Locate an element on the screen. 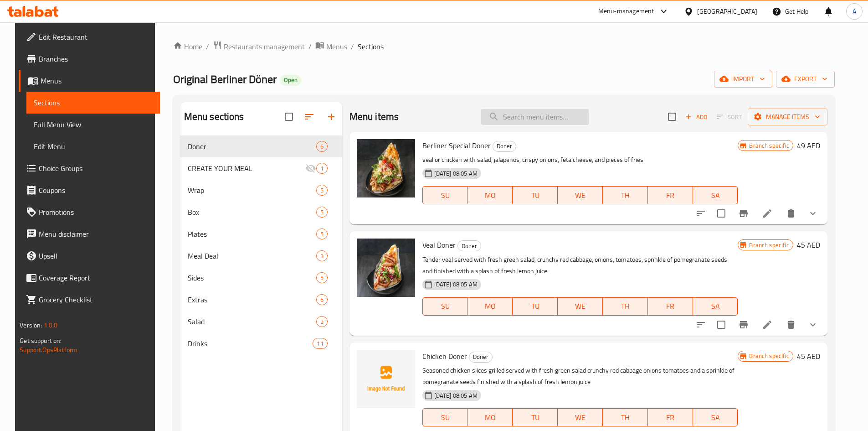  span: Sides is located at coordinates (252, 278).